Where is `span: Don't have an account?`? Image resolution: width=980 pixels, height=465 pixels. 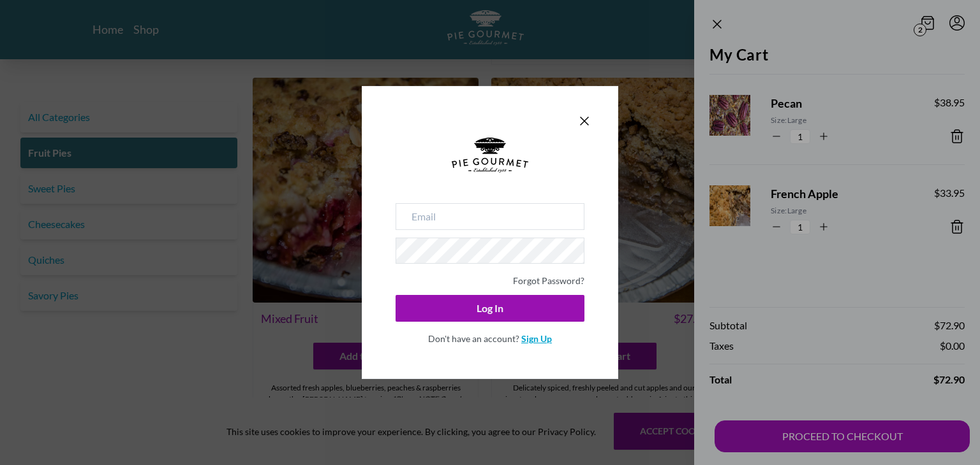
span: Don't have an account? is located at coordinates (474, 338).